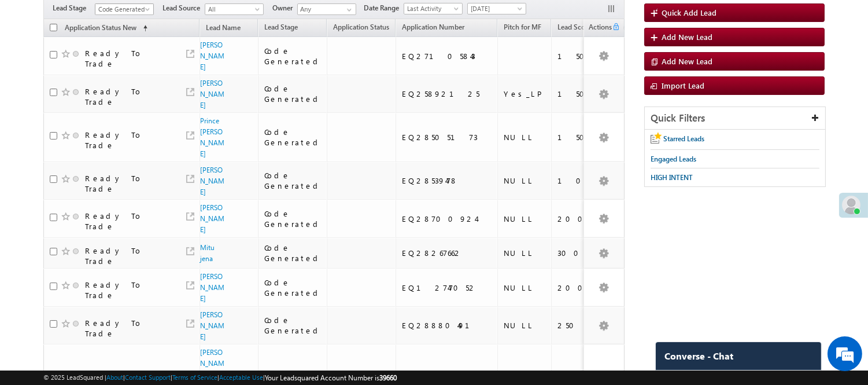  I want to click on span: Engaged Leads, so click(673, 158).